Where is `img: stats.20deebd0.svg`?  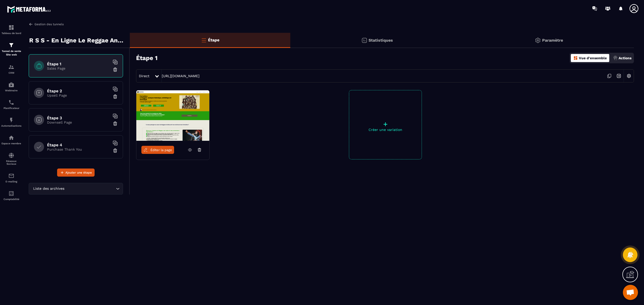 img: stats.20deebd0.svg is located at coordinates (364, 40).